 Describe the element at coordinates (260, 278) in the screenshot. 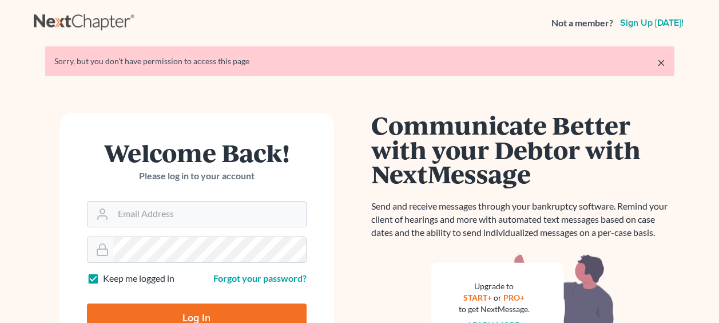

I see `a: Forgot your password?` at that location.